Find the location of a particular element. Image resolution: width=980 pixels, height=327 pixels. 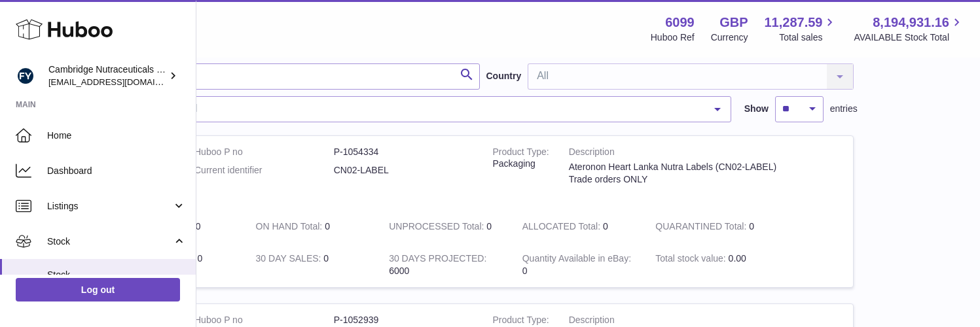

strong: 6099 is located at coordinates (679, 22).